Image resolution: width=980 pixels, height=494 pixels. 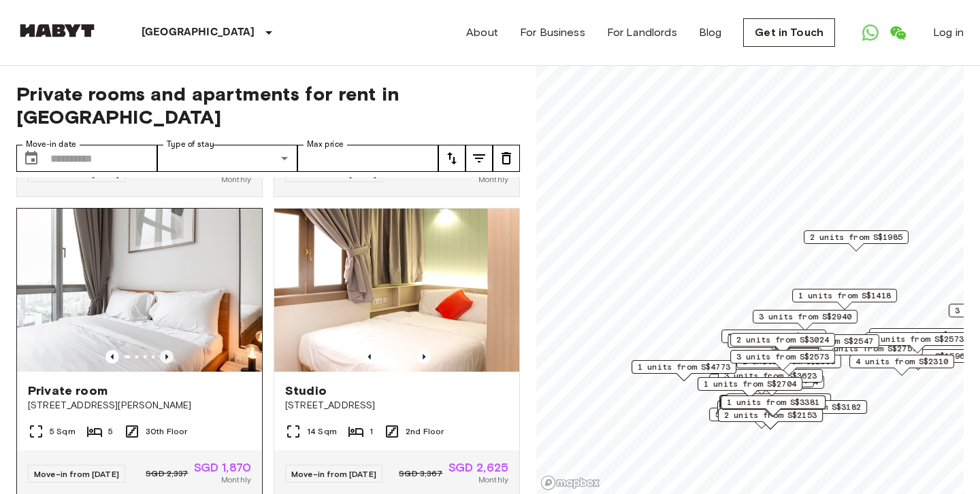 I want to click on span: 14 Sqm, so click(x=322, y=432).